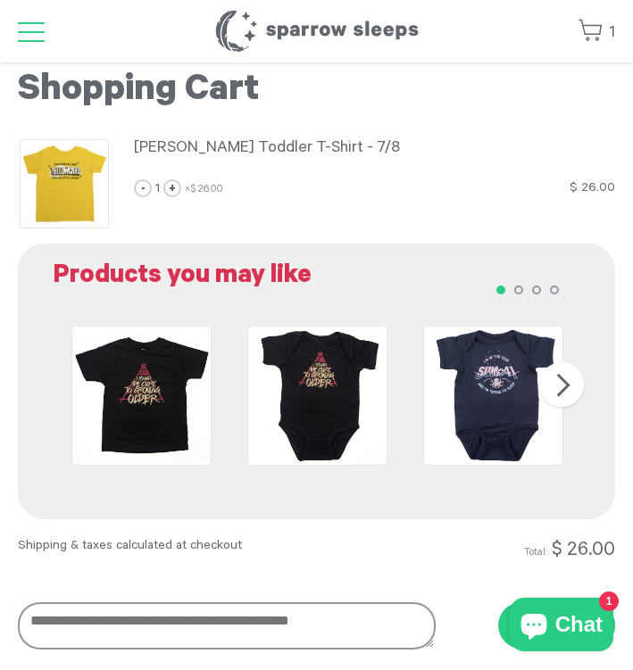 This screenshot has height=670, width=633. Describe the element at coordinates (561, 626) in the screenshot. I see `inbox-online-store-chat: Shopify online store chat` at that location.